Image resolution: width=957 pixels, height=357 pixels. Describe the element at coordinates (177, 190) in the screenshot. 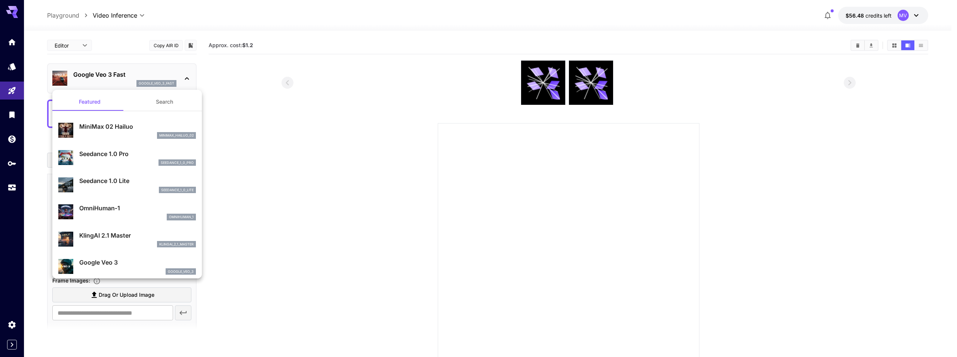

I see `p: seedance_1_0_lite` at that location.